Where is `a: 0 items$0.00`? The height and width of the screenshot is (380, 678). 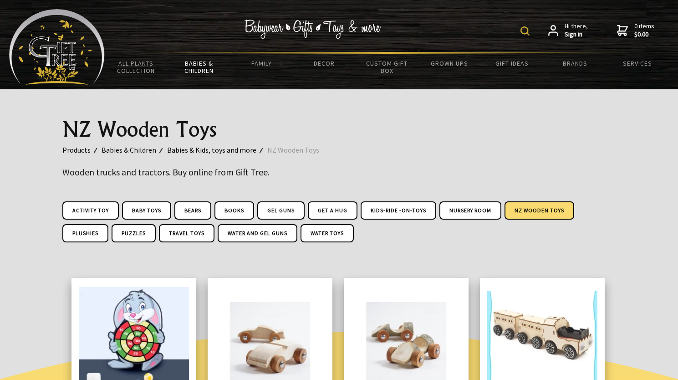 a: 0 items$0.00 is located at coordinates (635, 30).